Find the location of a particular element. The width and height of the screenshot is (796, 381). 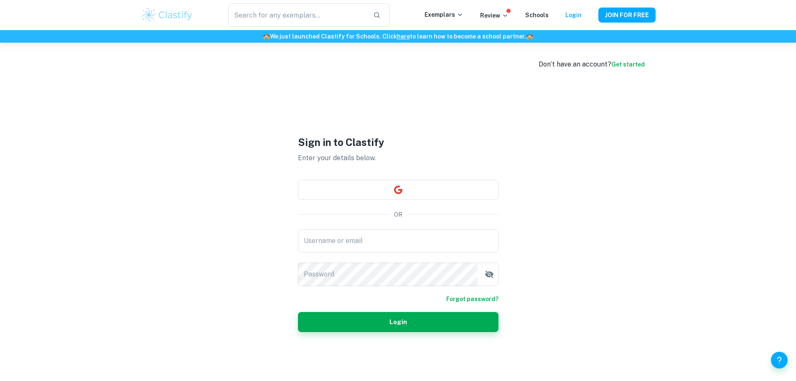

button: Help and Feedback is located at coordinates (780, 360).